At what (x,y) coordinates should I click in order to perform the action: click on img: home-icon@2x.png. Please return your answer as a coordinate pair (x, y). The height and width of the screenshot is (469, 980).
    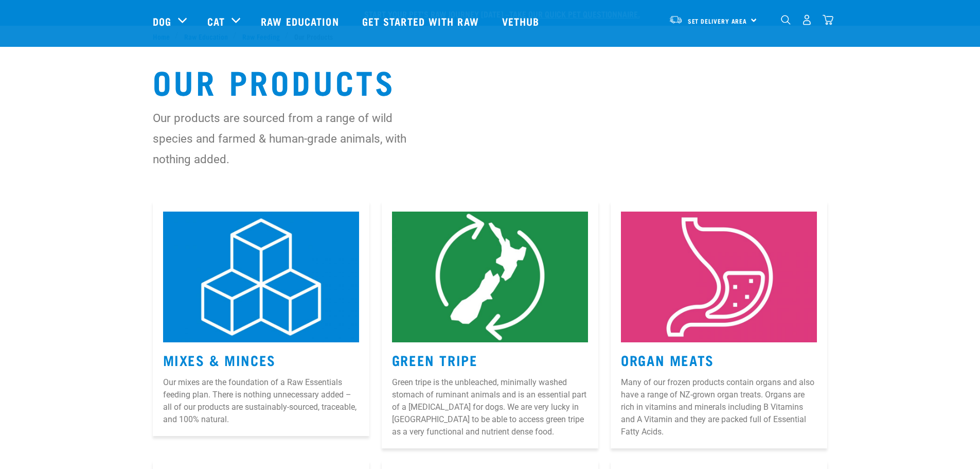
    Looking at the image, I should click on (828, 19).